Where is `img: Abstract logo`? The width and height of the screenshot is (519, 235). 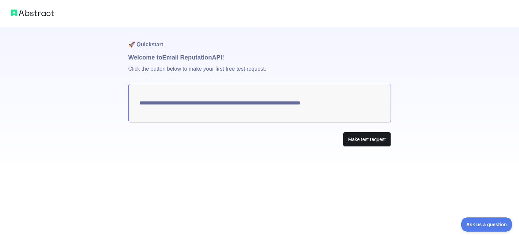
img: Abstract logo is located at coordinates (32, 13).